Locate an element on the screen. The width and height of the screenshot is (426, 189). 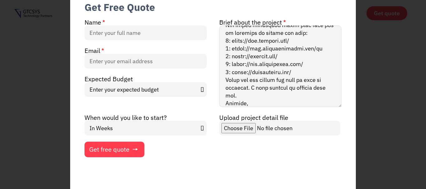
label: Name is located at coordinates (95, 22).